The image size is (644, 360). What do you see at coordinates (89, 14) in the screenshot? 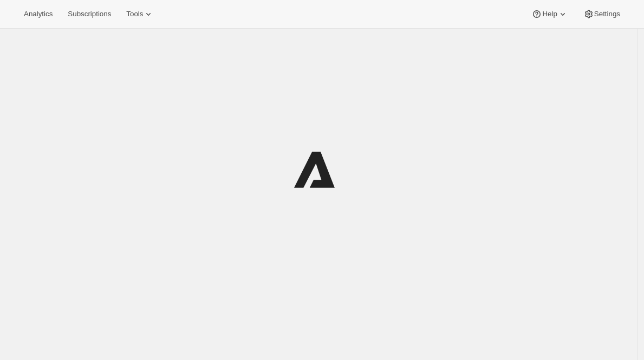
I see `button: Subscriptions` at bounding box center [89, 14].